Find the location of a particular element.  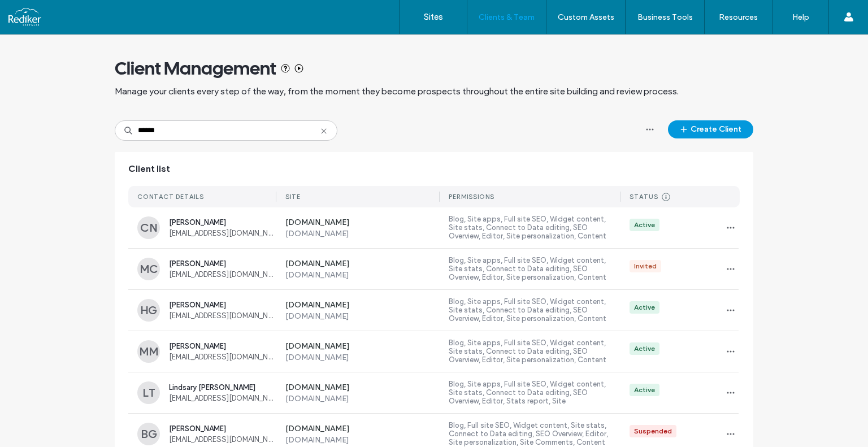

div: MM is located at coordinates (149, 352).